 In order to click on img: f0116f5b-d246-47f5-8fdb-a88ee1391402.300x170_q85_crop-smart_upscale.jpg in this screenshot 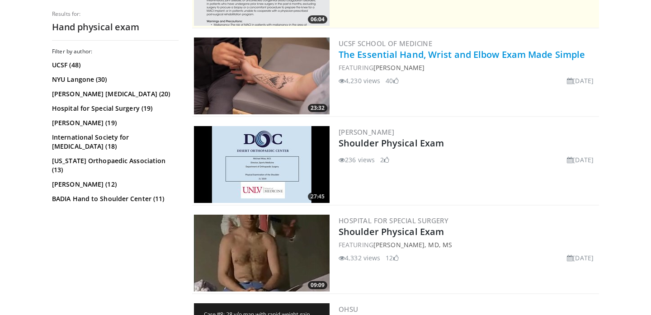, I will do `click(262, 76)`.